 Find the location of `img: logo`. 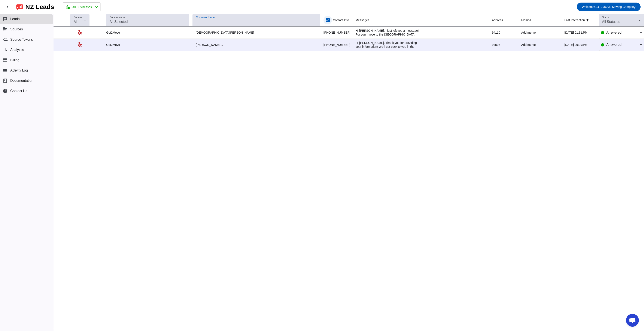

img: logo is located at coordinates (19, 7).